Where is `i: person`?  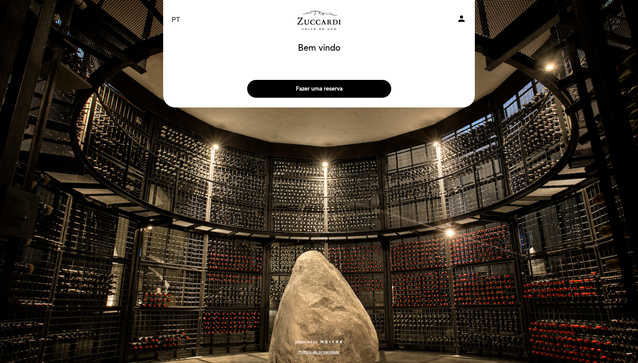 i: person is located at coordinates (461, 19).